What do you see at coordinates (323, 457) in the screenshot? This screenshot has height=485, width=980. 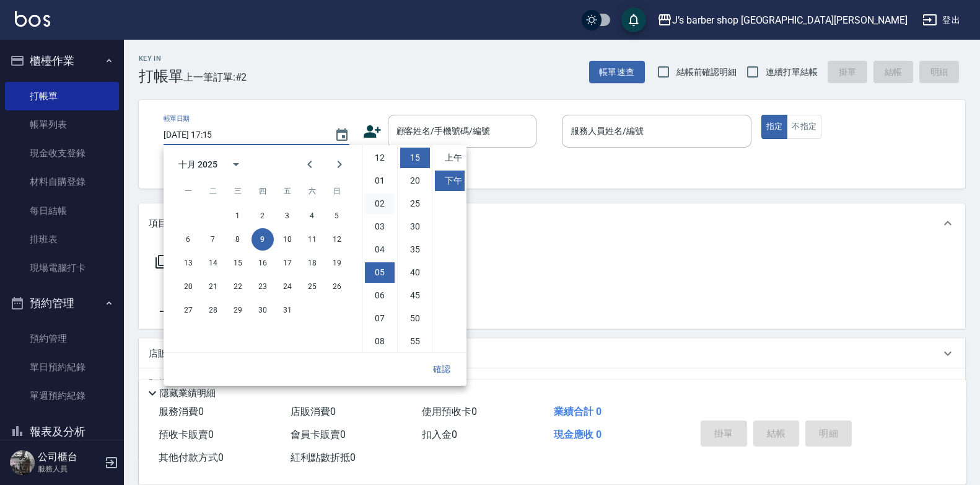 I see `span: 紅利點數折抵 0` at bounding box center [323, 457].